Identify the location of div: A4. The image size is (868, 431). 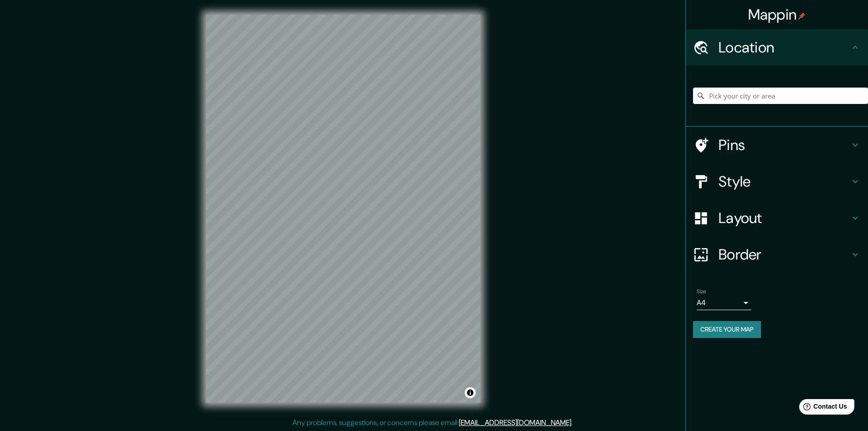
(724, 303).